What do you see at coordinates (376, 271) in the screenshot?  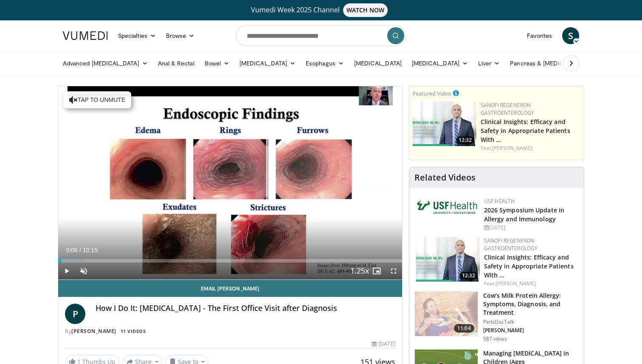 I see `button: Enable picture-in-picture mode` at bounding box center [376, 271].